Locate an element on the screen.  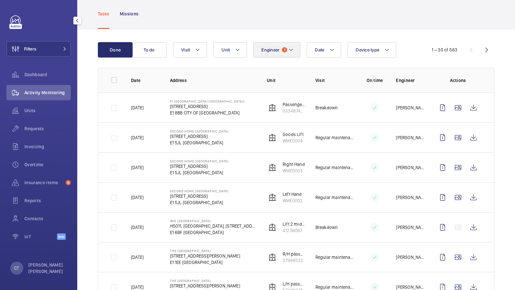
p: R/H passenger lift is located at coordinates (294, 254).